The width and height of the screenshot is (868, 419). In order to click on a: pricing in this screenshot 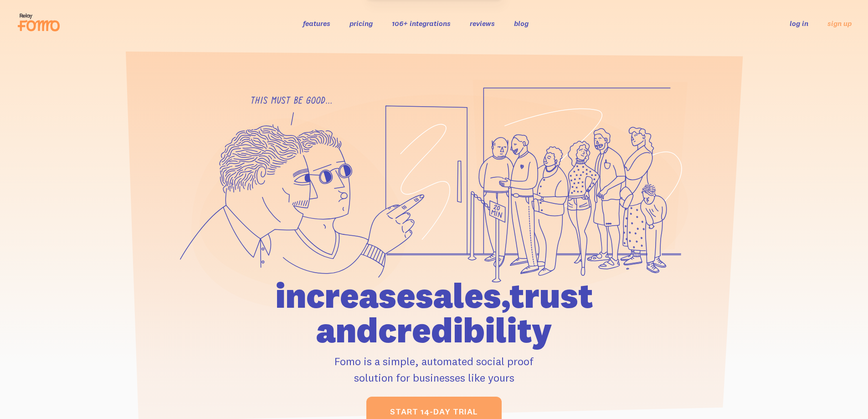, I will do `click(361, 23)`.